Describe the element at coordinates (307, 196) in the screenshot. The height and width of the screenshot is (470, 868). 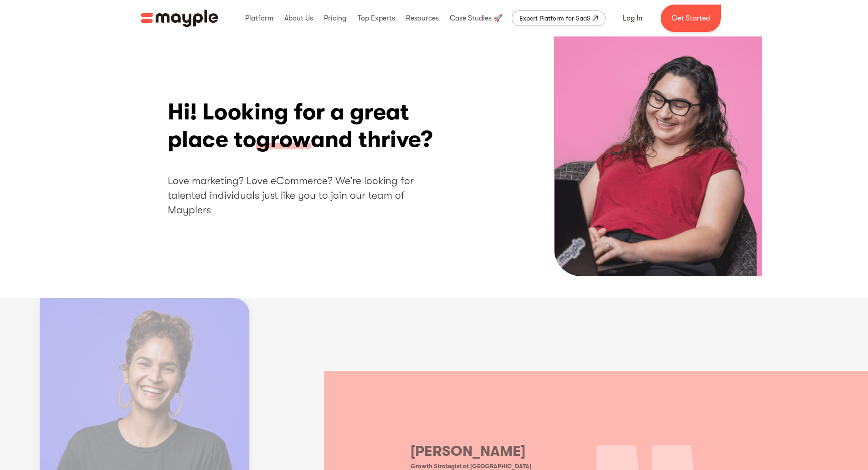
I see `h2: Love marketing? Love eCommerce? We’re looking for talented individuals just like you to join our ...` at that location.